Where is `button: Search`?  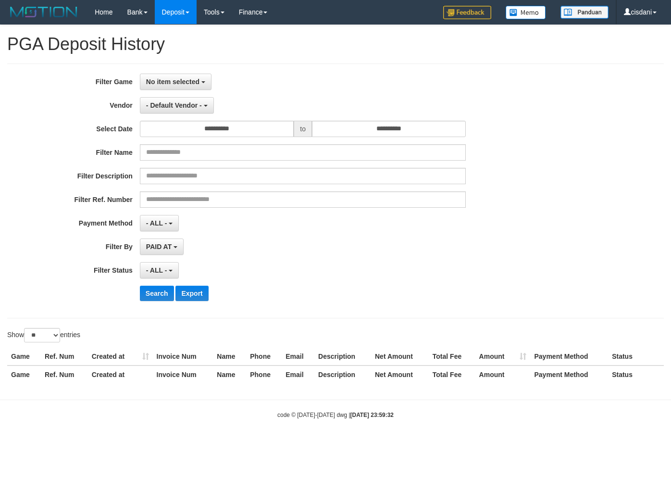
button: Search is located at coordinates (157, 293).